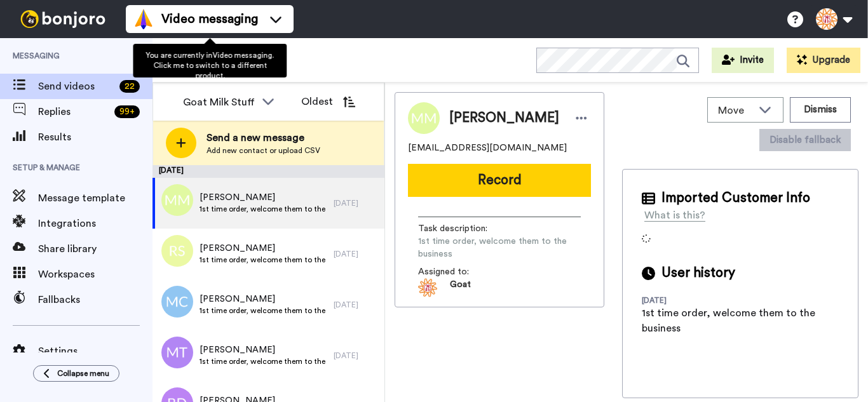 This screenshot has height=402, width=868. What do you see at coordinates (95, 274) in the screenshot?
I see `span: Workspaces` at bounding box center [95, 274].